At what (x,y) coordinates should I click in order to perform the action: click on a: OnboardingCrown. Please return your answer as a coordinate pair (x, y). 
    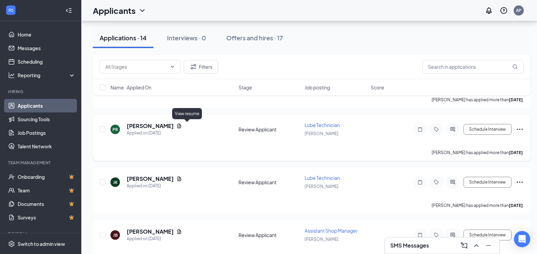
    Looking at the image, I should click on (46, 177).